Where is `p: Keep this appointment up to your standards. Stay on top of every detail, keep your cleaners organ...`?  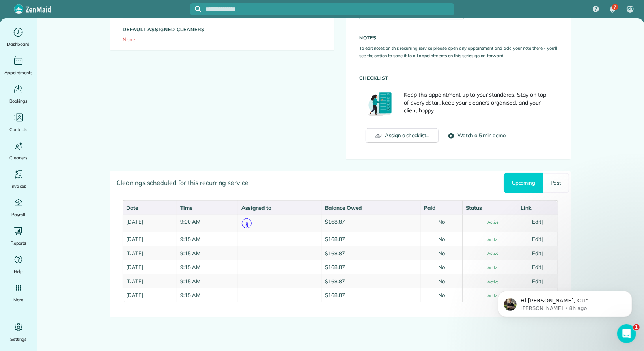
p: Keep this appointment up to your standards. Stay on top of every detail, keep your cleaners organ... is located at coordinates (478, 103).